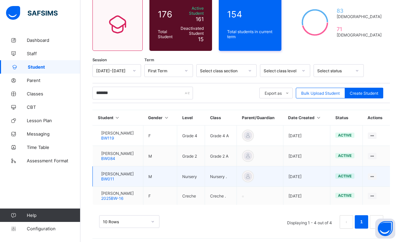  I want to click on li: Displaying 1 - 4 out of 4, so click(310, 222).